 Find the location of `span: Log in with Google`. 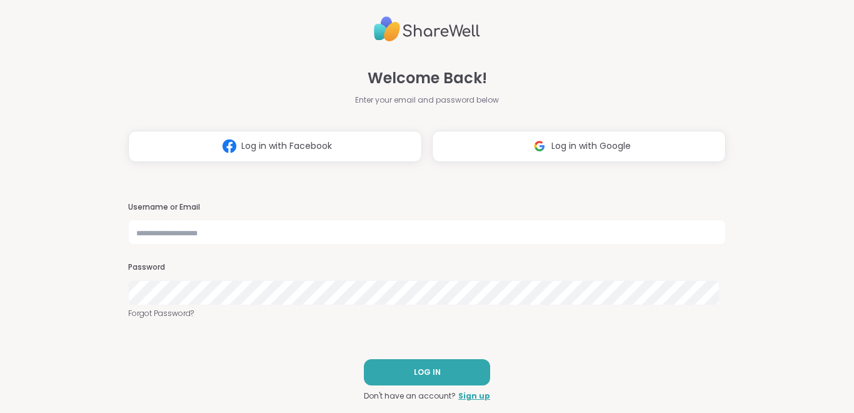

span: Log in with Google is located at coordinates (591, 146).